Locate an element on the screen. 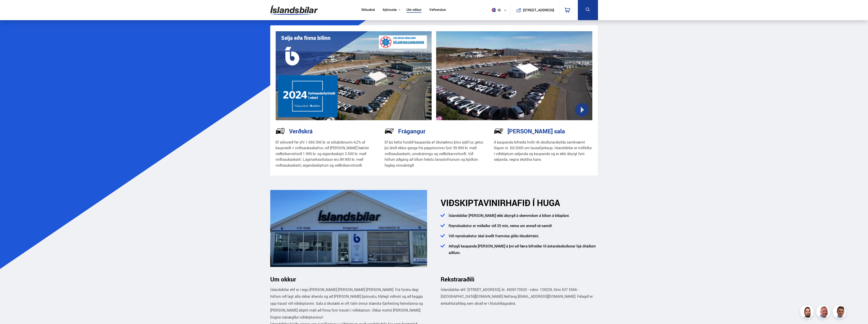 This screenshot has height=324, width=868. span: is is located at coordinates (496, 10).